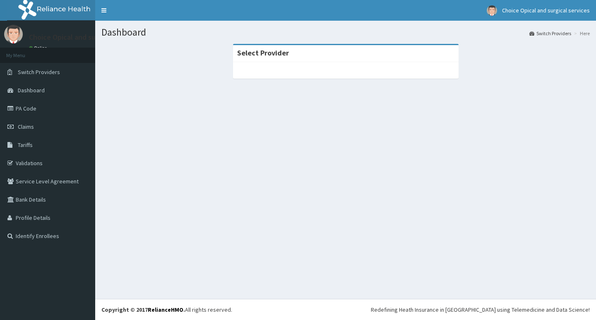 The height and width of the screenshot is (320, 596). What do you see at coordinates (31, 90) in the screenshot?
I see `span: Dashboard` at bounding box center [31, 90].